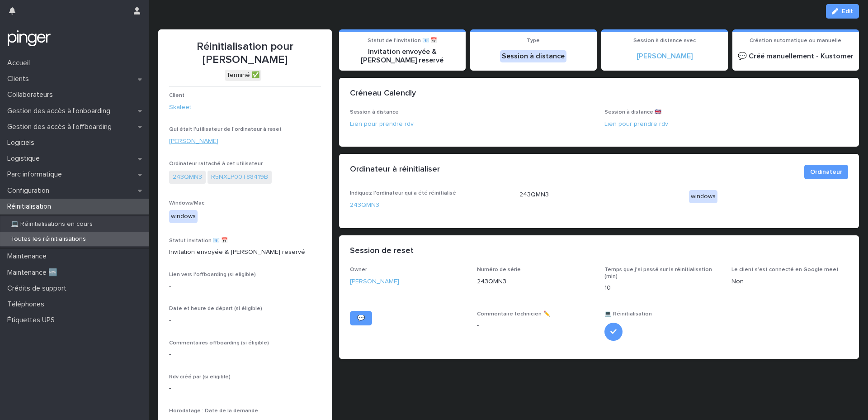 Image resolution: width=868 pixels, height=420 pixels. I want to click on h2: Ordinateur à réinitialiser, so click(395, 170).